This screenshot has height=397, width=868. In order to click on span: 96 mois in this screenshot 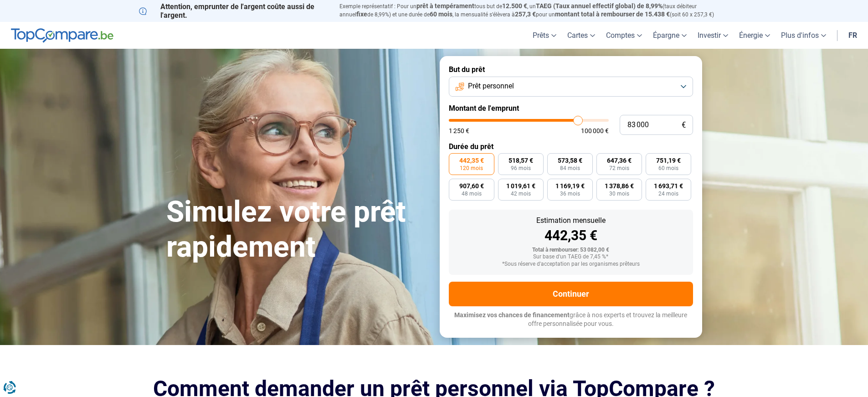, I will do `click(521, 168)`.